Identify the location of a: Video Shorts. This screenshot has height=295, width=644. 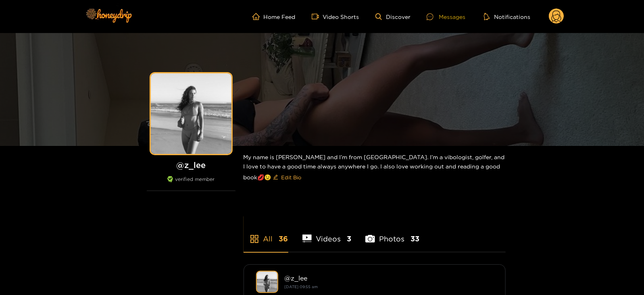
(335, 16).